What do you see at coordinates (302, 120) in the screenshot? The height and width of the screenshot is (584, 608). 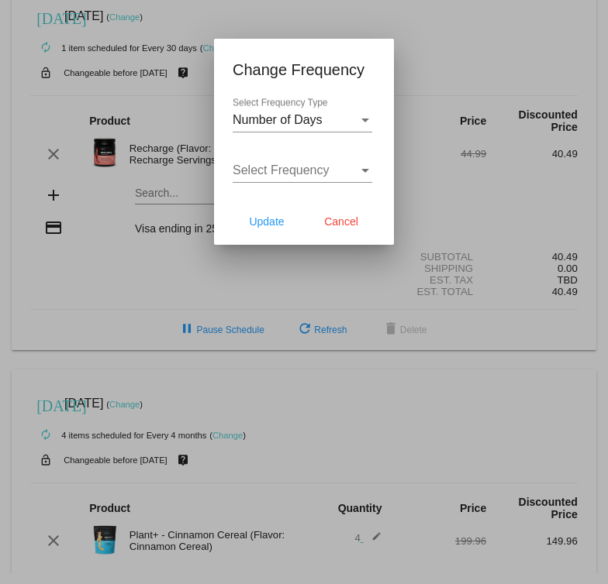 I see `mat-select: Select Frequency Type` at bounding box center [302, 120].